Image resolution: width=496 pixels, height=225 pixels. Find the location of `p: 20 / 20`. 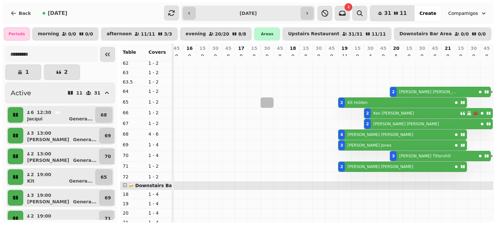

p: 20 / 20 is located at coordinates (222, 34).